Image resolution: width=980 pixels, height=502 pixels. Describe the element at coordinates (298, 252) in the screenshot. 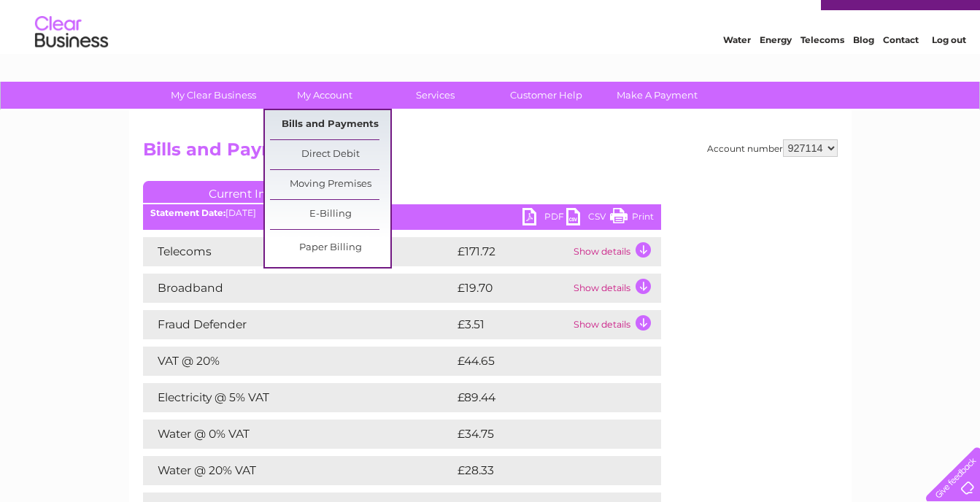

I see `td: Telecoms` at that location.